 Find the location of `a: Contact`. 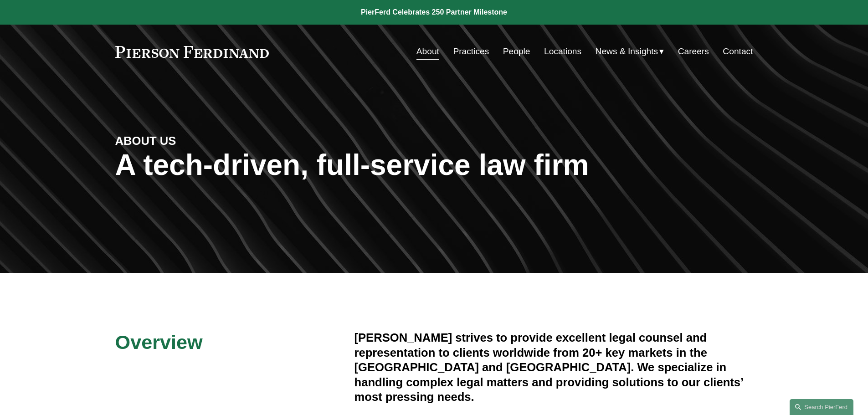

a: Contact is located at coordinates (738, 52).